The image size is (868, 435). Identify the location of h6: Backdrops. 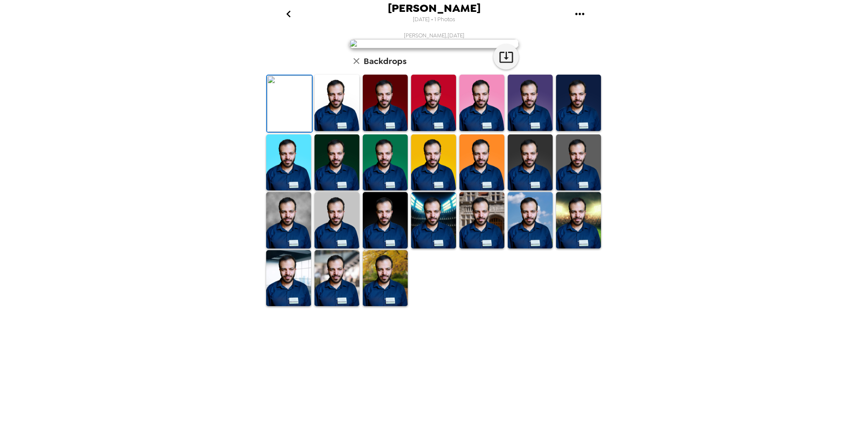
(385, 61).